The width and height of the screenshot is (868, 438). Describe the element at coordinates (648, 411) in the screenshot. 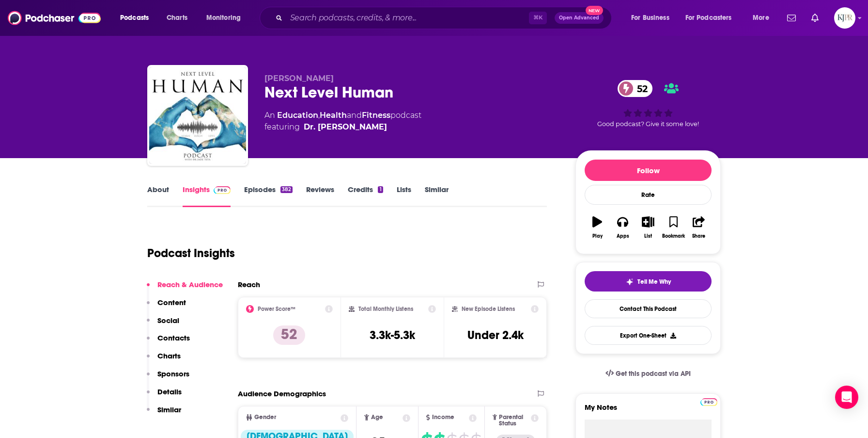

I see `label: My Notes` at that location.